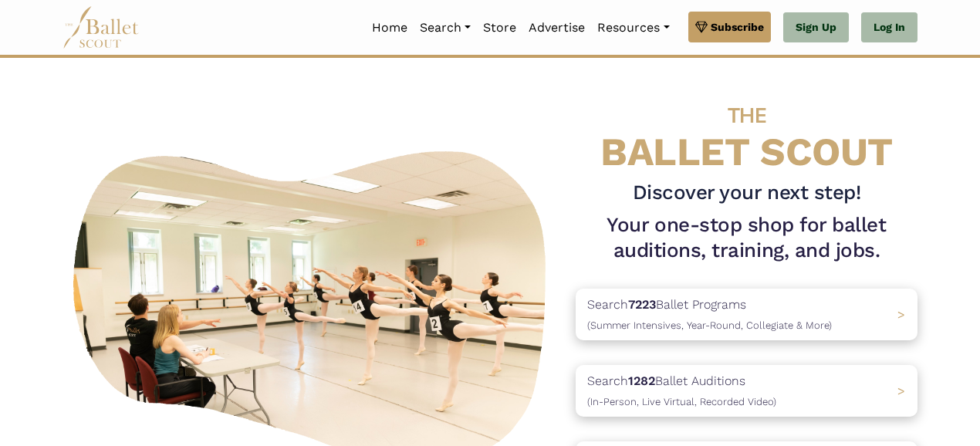 The height and width of the screenshot is (446, 980). Describe the element at coordinates (641, 380) in the screenshot. I see `b: 1282` at that location.